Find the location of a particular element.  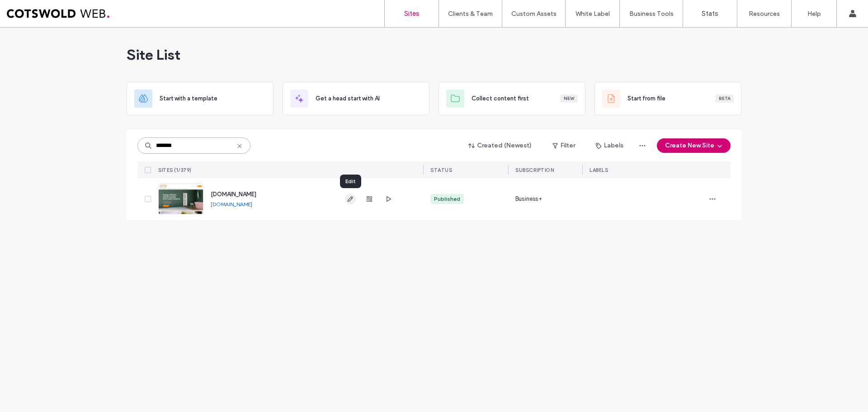

span: Help is located at coordinates (30, 10).